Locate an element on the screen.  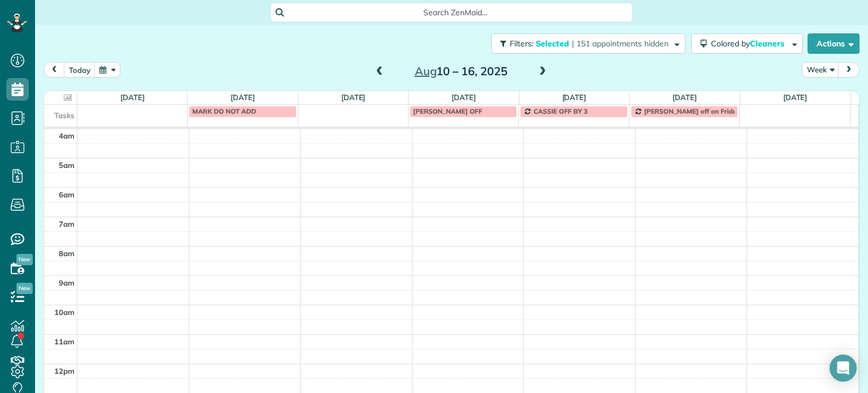
span: 4am is located at coordinates (66, 136).